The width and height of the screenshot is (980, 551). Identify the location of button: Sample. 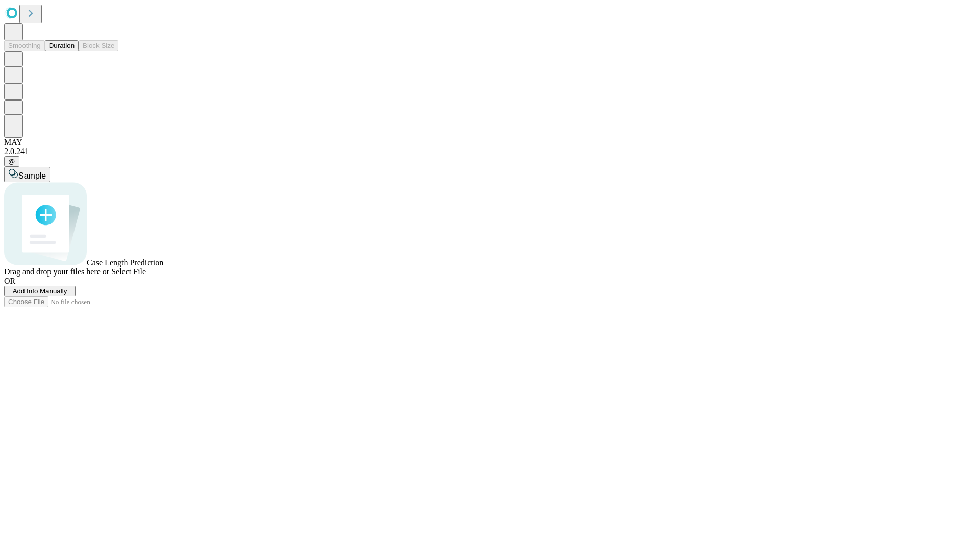
(27, 175).